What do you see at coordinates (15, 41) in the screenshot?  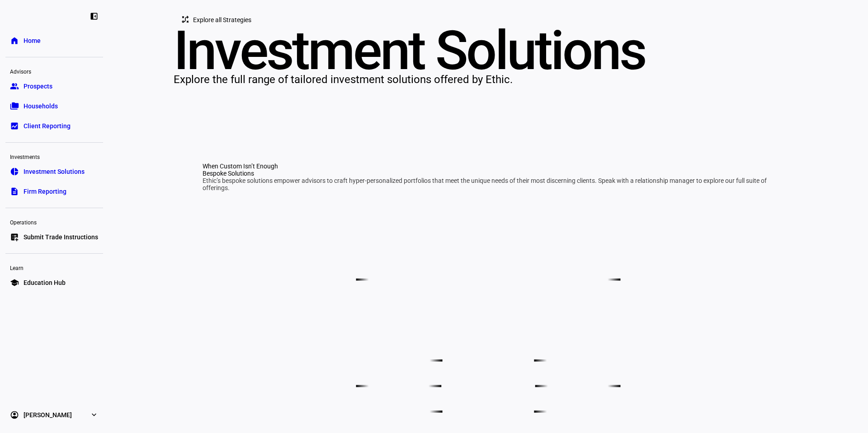 I see `eth-mat-symbol: home` at bounding box center [15, 41].